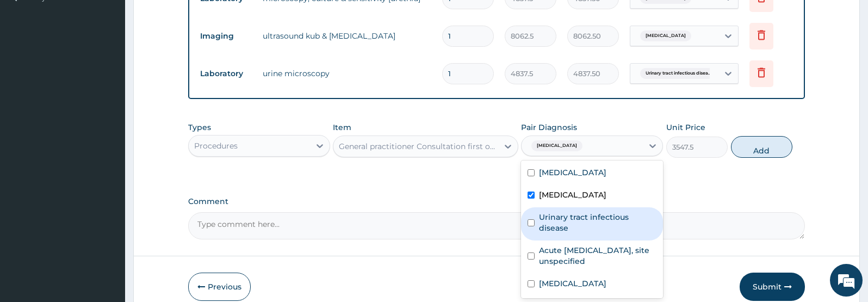  What do you see at coordinates (120, 68) in the screenshot?
I see `div: Chat with us now` at bounding box center [120, 68].